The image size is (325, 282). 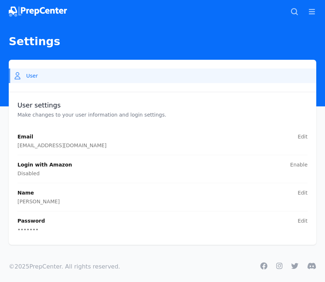 What do you see at coordinates (162, 173) in the screenshot?
I see `p: Disabled` at bounding box center [162, 173].